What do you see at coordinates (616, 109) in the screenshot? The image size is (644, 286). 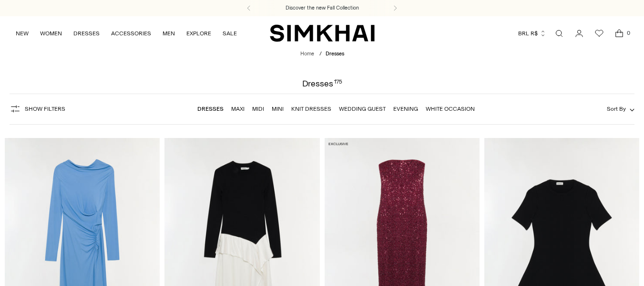 I see `span: Sort By` at bounding box center [616, 109].